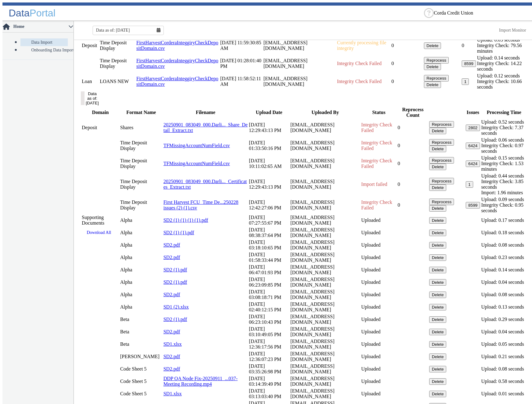 Image resolution: width=532 pixels, height=404 pixels. What do you see at coordinates (504, 122) in the screenshot?
I see `div: Upload: 0.52 seconds` at bounding box center [504, 122].